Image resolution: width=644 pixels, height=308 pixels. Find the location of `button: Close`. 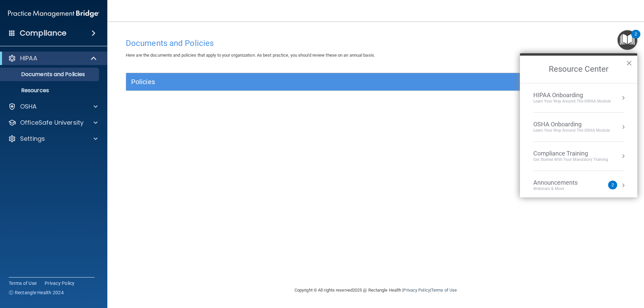

button: Close is located at coordinates (629, 63).